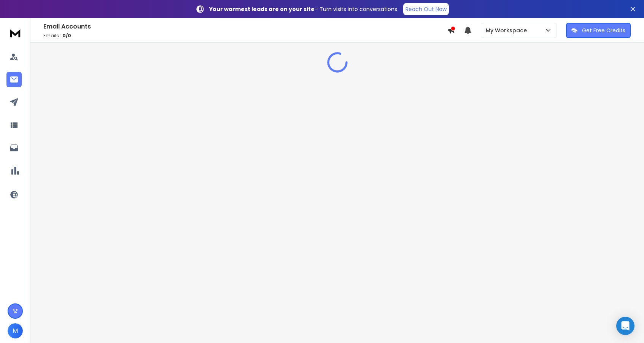  Describe the element at coordinates (15, 331) in the screenshot. I see `span: M` at that location.